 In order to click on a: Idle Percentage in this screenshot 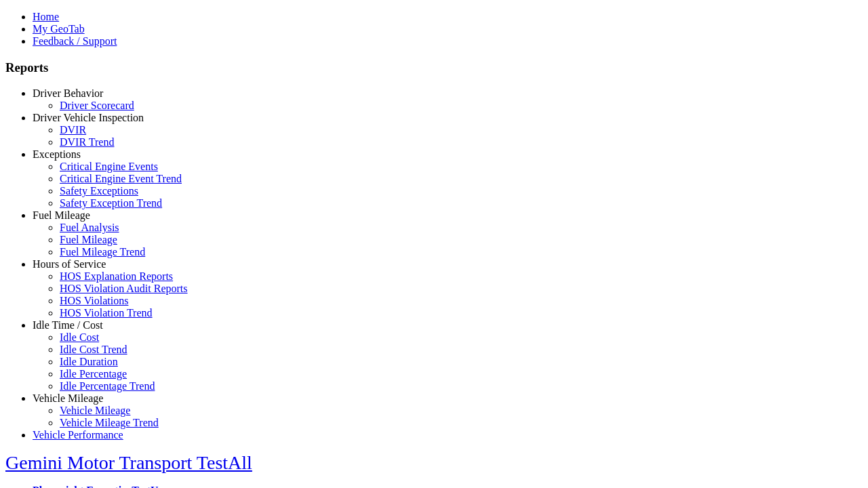, I will do `click(93, 373)`.